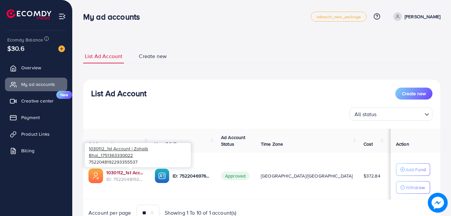  What do you see at coordinates (37, 101) in the screenshot?
I see `span: Creative center` at bounding box center [37, 101].